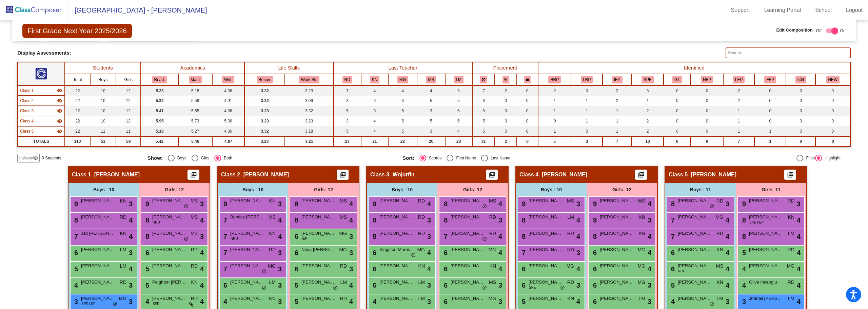 The image size is (868, 309). Describe the element at coordinates (700, 189) in the screenshot. I see `div: Boys : 11` at that location.